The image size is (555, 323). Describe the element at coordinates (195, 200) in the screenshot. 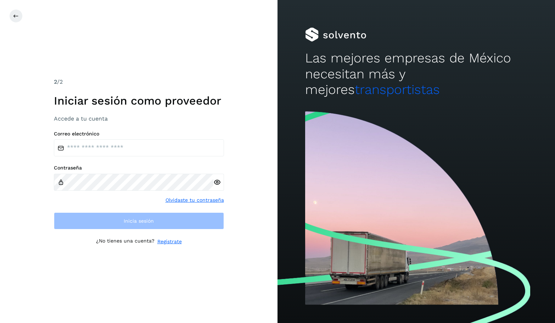

I see `a: Olvidaste tu contraseña` at that location.